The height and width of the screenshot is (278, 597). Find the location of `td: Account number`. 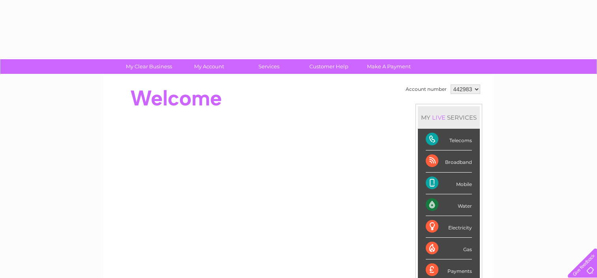

td: Account number is located at coordinates (426, 89).